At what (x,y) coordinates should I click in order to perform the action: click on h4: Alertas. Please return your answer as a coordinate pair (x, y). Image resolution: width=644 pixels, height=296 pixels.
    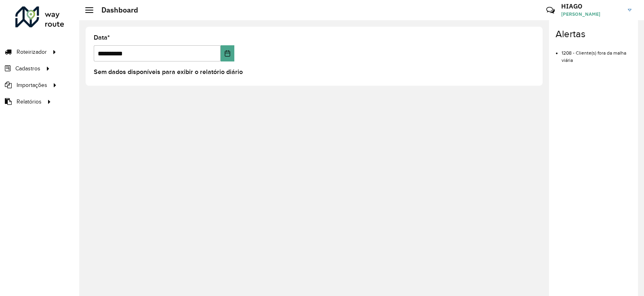
    Looking at the image, I should click on (594, 34).